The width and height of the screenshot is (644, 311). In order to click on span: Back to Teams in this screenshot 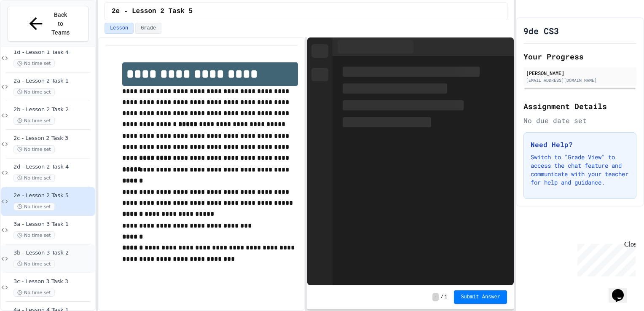, I will do `click(60, 24)`.